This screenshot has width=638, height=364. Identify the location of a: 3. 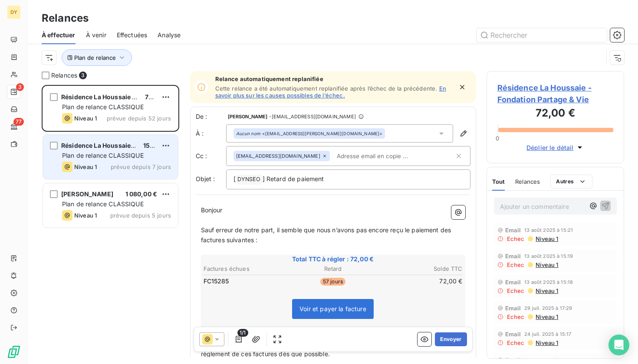
(13, 92).